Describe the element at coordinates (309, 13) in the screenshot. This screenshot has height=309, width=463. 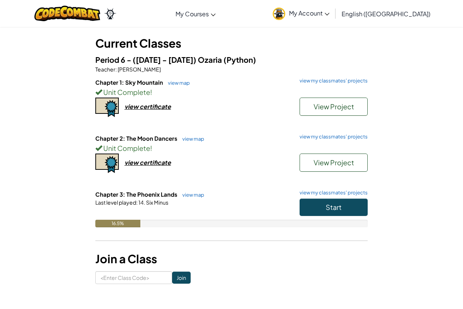
I see `span: My Account` at that location.